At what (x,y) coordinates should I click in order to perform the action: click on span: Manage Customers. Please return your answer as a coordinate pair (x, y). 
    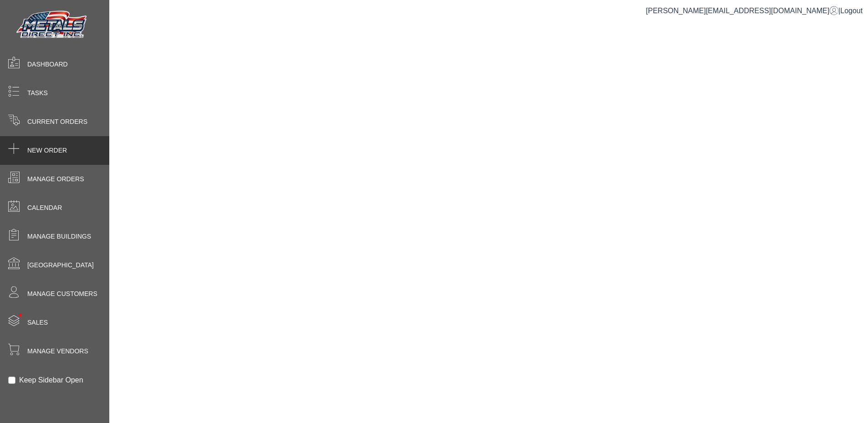
    Looking at the image, I should click on (62, 293).